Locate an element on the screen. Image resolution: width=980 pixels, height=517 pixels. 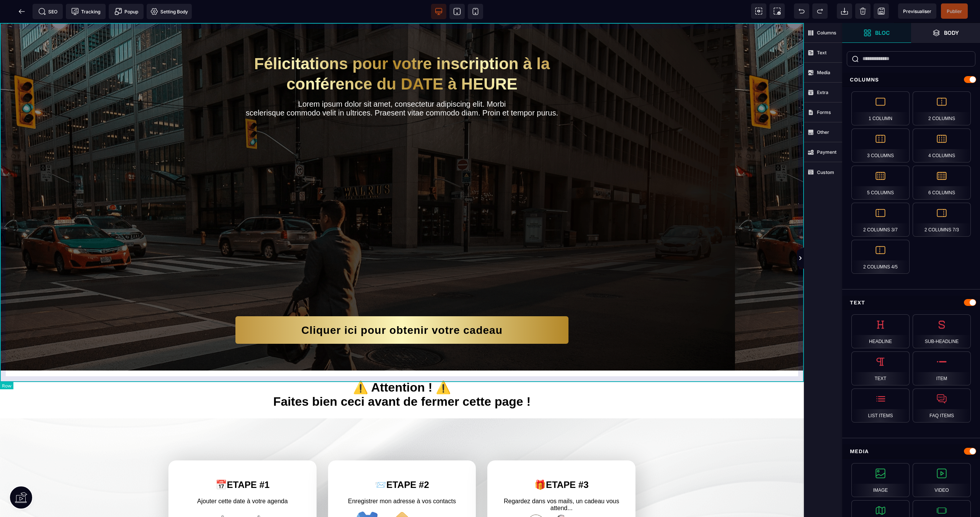
div: 2 Columns 7/3 is located at coordinates (942, 220).